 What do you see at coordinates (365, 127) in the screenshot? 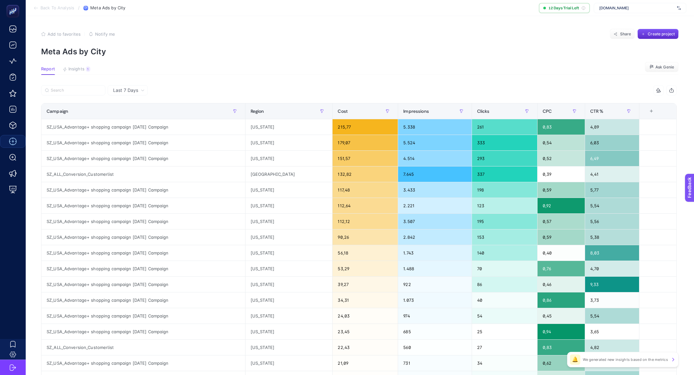
I see `div: 215,77` at bounding box center [365, 127].